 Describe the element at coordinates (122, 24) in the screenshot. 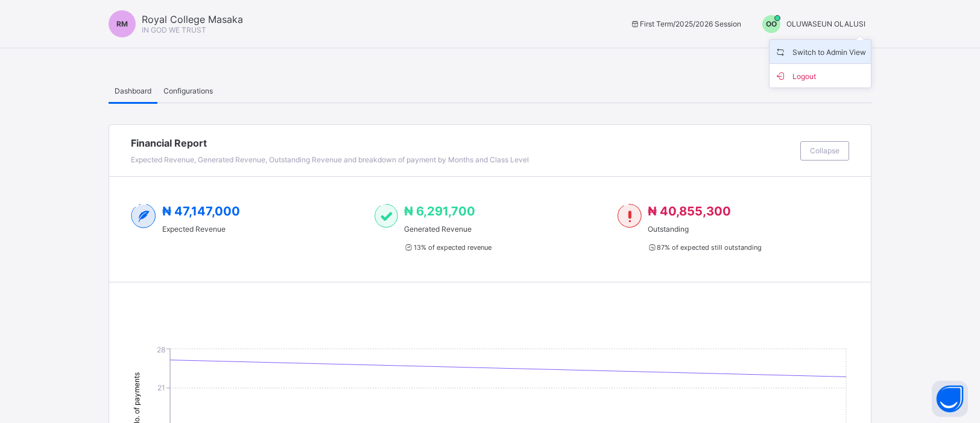

I see `span: RM` at that location.